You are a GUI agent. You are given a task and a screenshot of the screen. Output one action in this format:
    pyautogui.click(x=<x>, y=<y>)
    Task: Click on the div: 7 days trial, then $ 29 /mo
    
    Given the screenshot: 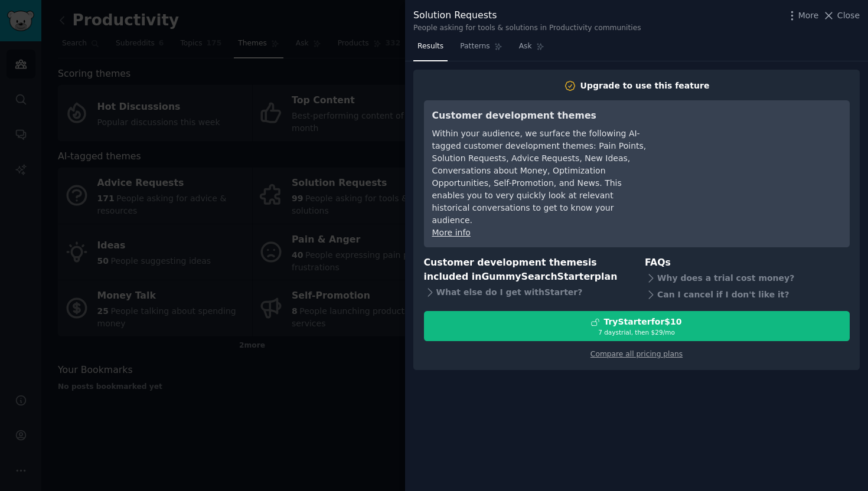 What is the action you would take?
    pyautogui.click(x=636, y=332)
    